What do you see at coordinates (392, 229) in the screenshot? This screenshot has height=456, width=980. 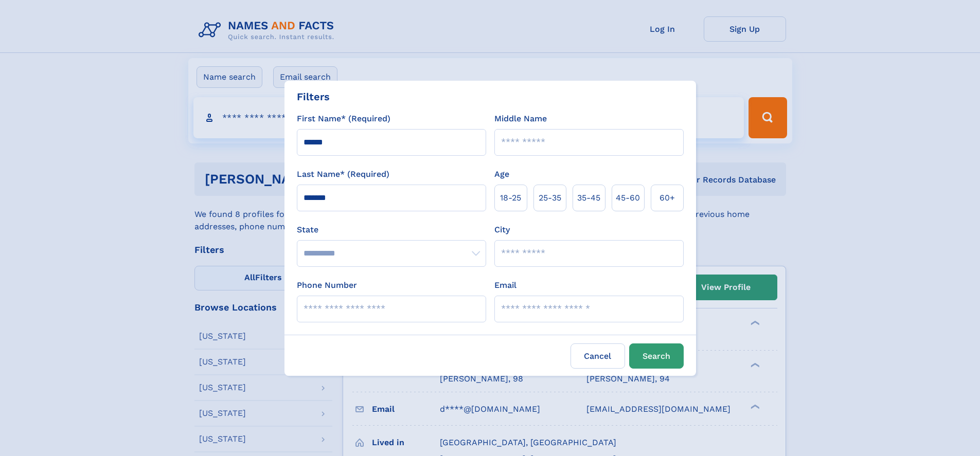 I see `label: State` at bounding box center [392, 229].